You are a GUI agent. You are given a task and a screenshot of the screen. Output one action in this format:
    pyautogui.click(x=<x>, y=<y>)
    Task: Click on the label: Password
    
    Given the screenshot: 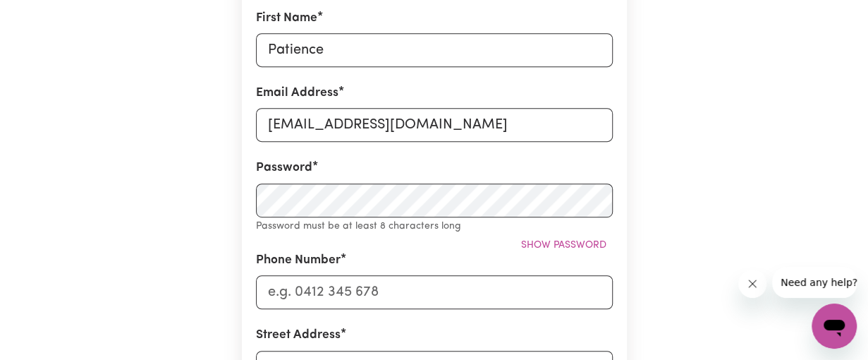 What is the action you would take?
    pyautogui.click(x=284, y=168)
    